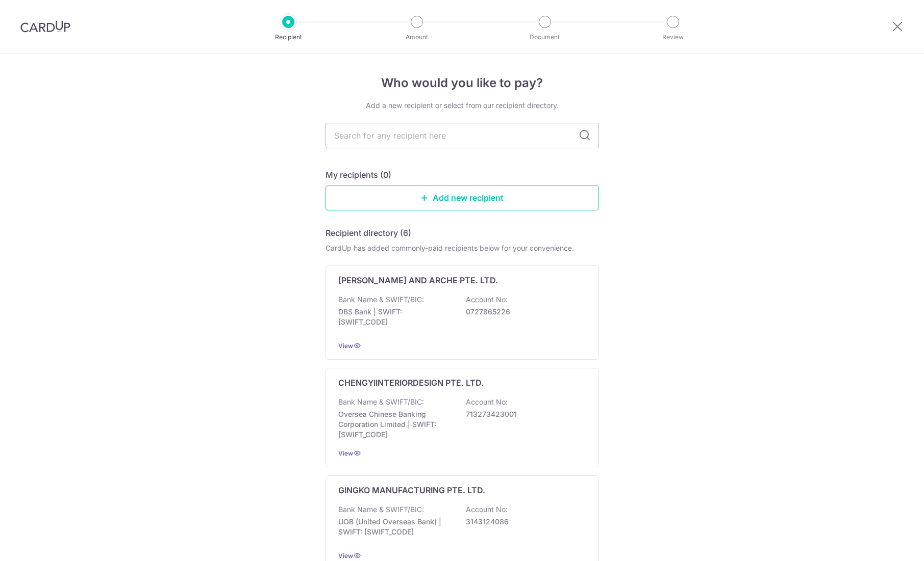 The width and height of the screenshot is (924, 561). What do you see at coordinates (358, 175) in the screenshot?
I see `h5: My recipients (0)` at bounding box center [358, 175].